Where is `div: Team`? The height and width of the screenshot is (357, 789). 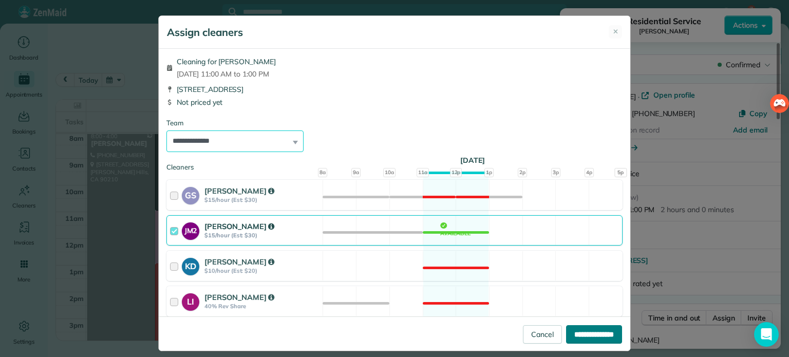
div: Team is located at coordinates (395, 123).